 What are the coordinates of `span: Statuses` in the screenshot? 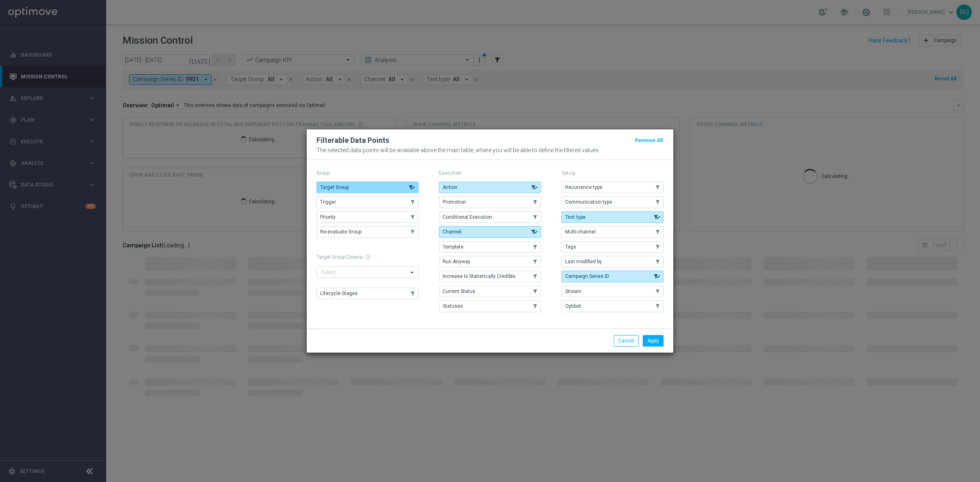 It's located at (453, 306).